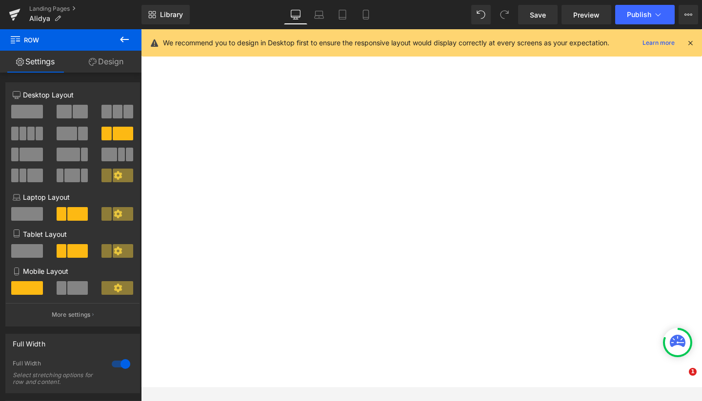 Image resolution: width=702 pixels, height=401 pixels. What do you see at coordinates (639, 15) in the screenshot?
I see `span: Publish` at bounding box center [639, 15].